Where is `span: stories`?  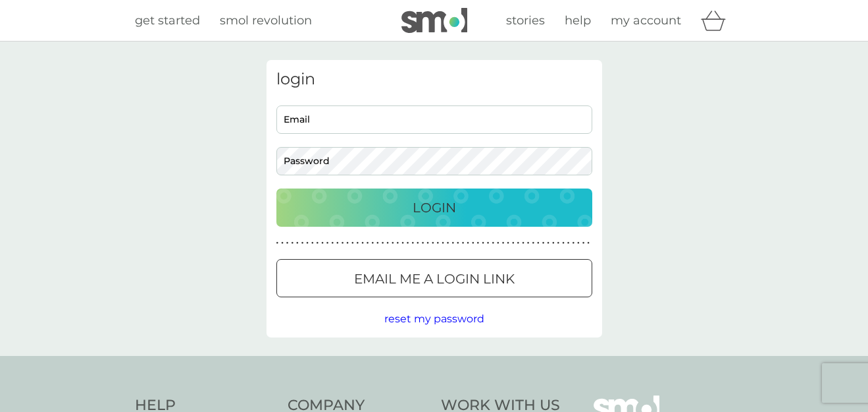 span: stories is located at coordinates (525, 21).